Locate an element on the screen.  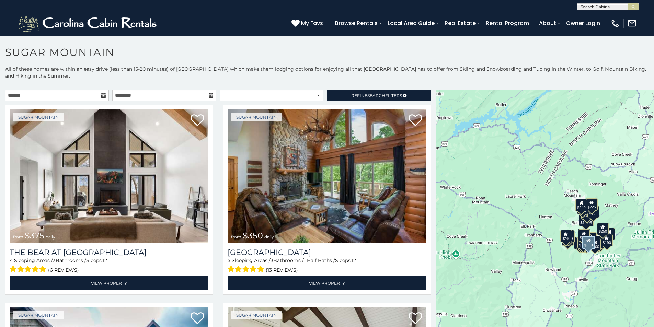
div: $300 is located at coordinates (584, 236).